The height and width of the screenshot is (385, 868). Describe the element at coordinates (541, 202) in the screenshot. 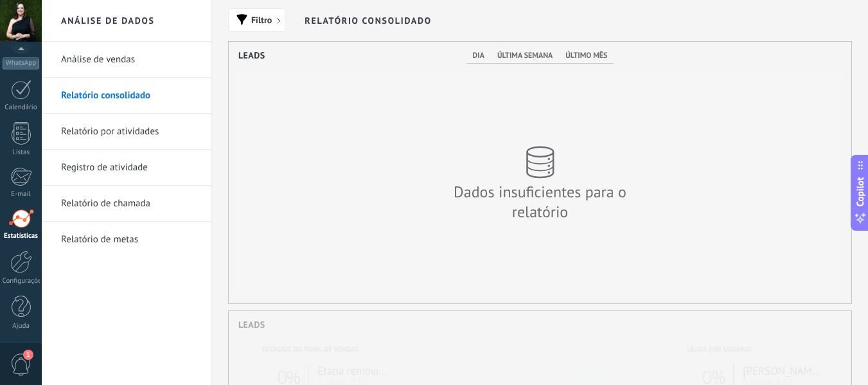

I see `div: Dados insuficientes para o relatório` at that location.